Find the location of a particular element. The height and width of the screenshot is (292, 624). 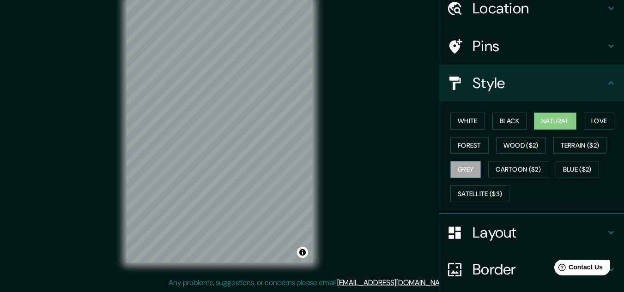

p: Any problems, suggestions, or concerns please email . is located at coordinates (310, 283).